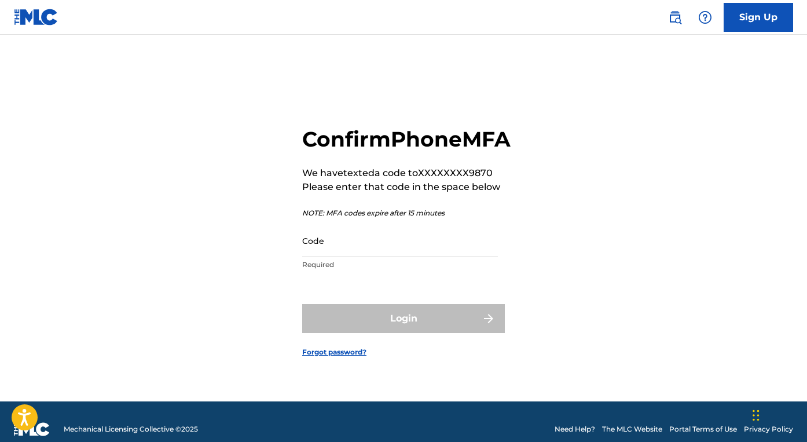  Describe the element at coordinates (705, 17) in the screenshot. I see `div: Help` at that location.